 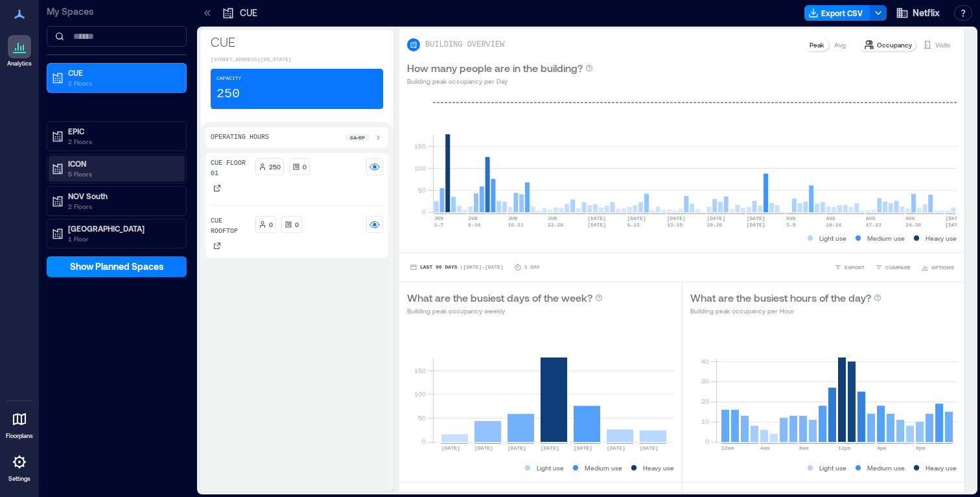 I want to click on a: Settings, so click(x=19, y=467).